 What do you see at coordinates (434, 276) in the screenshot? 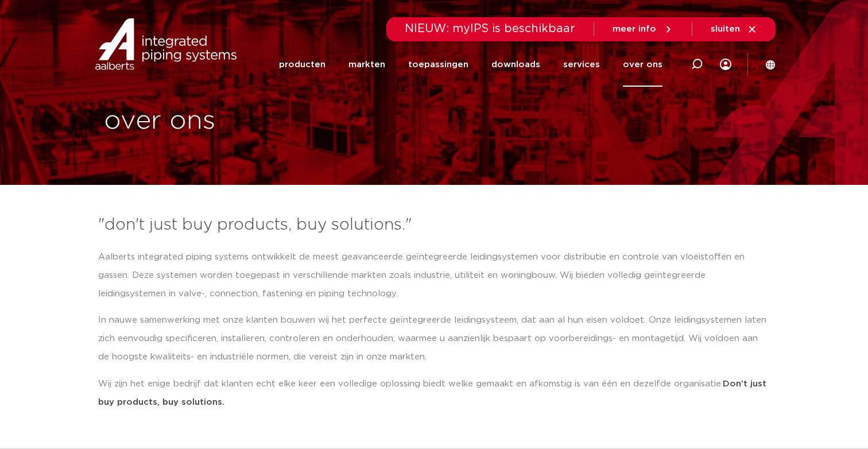
I see `p: Aalberts integrated piping systems ontwikkelt de meest geavanceerde geïntegreerde leidingsystemen...` at bounding box center [434, 276].